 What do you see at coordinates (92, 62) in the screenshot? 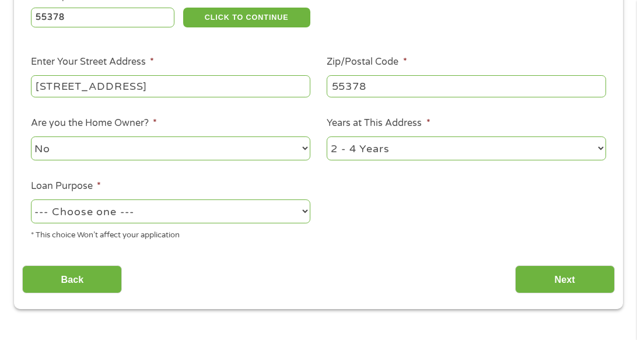
I see `label: Enter Your Street Address` at bounding box center [92, 62].